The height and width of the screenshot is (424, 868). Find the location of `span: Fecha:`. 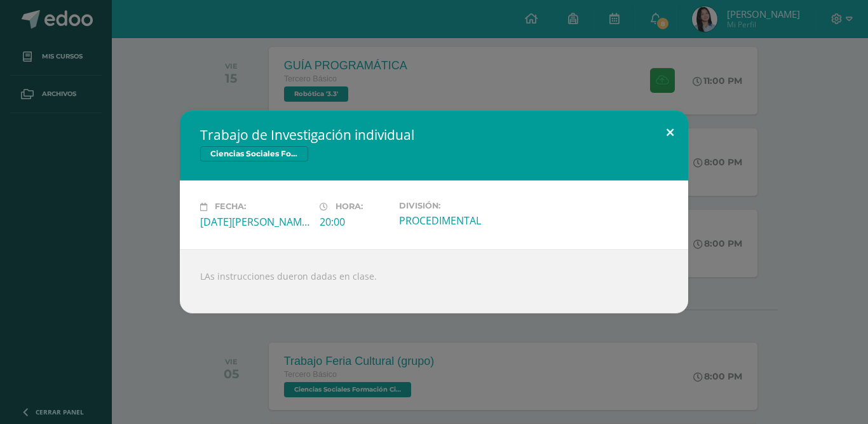

span: Fecha: is located at coordinates (230, 207).